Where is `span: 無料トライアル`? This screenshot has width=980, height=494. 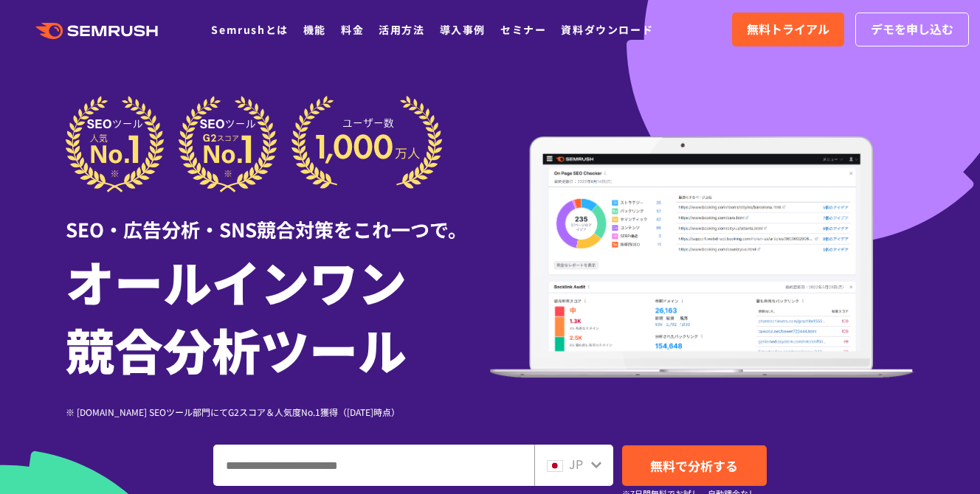 span: 無料トライアル is located at coordinates (788, 30).